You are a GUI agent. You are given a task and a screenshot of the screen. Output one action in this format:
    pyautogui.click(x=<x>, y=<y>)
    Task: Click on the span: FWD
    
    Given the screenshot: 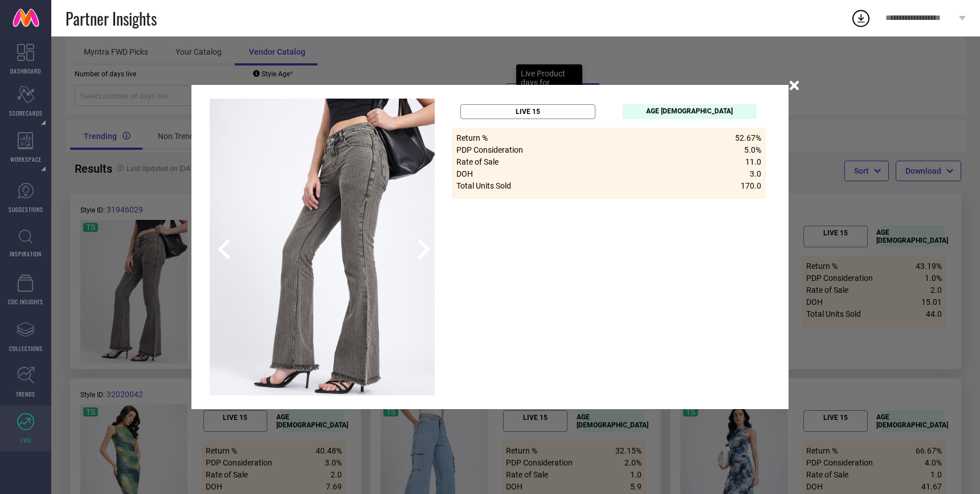 What is the action you would take?
    pyautogui.click(x=26, y=440)
    